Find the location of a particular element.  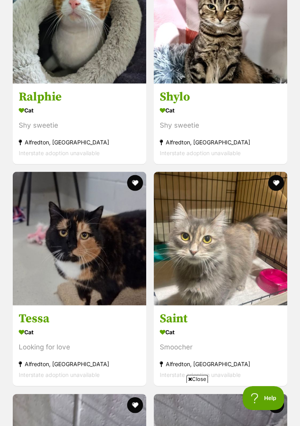

h3: Tessa is located at coordinates (79, 319).